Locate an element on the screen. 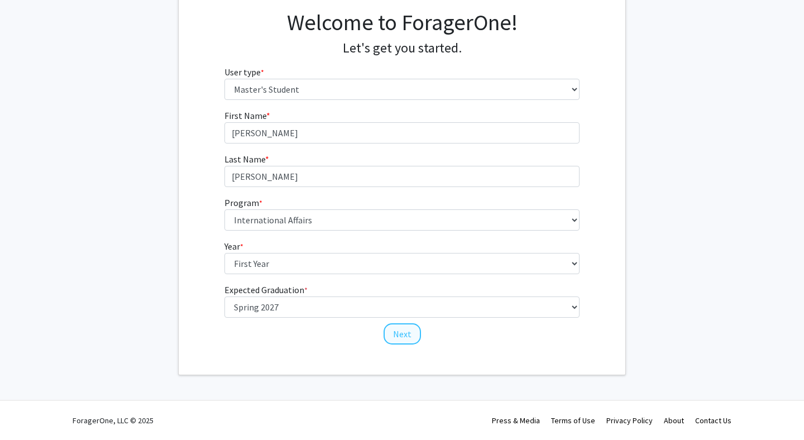  label: Expected Graduation is located at coordinates (266, 290).